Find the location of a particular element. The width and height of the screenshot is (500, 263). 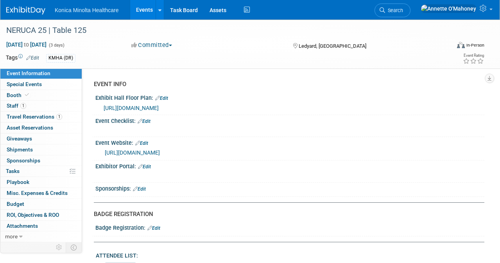

img: Annette O'Mahoney is located at coordinates (449, 9).